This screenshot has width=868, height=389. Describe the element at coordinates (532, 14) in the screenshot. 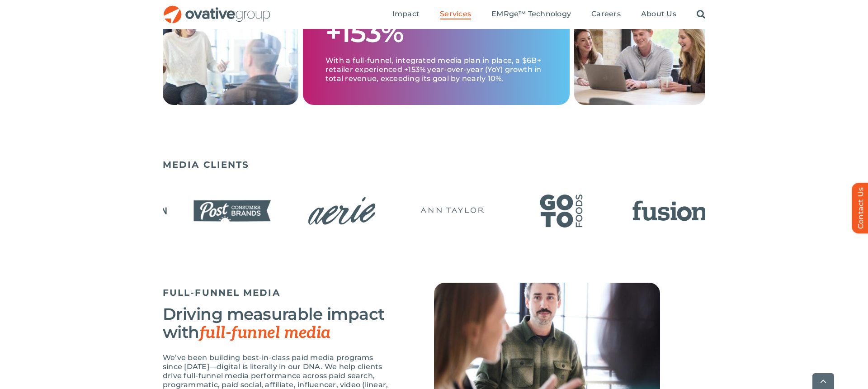

I see `span: EMRge™ Technology` at that location.